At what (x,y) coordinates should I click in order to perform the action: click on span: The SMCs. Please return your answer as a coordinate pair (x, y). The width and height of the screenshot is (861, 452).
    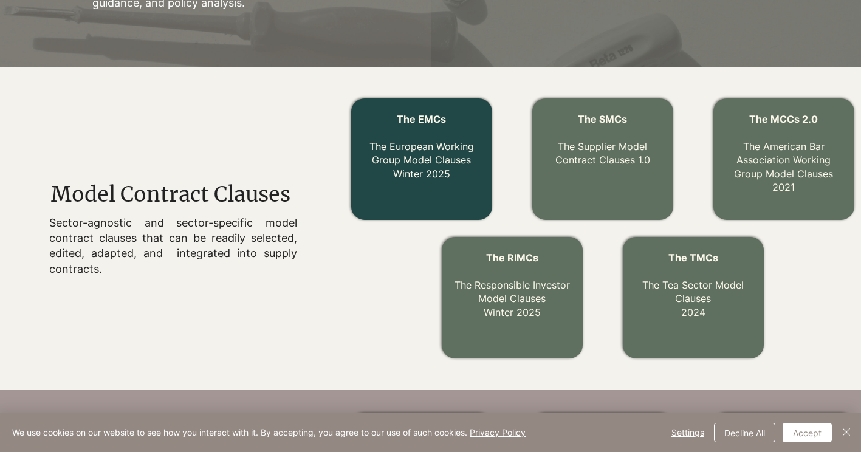
    Looking at the image, I should click on (602, 119).